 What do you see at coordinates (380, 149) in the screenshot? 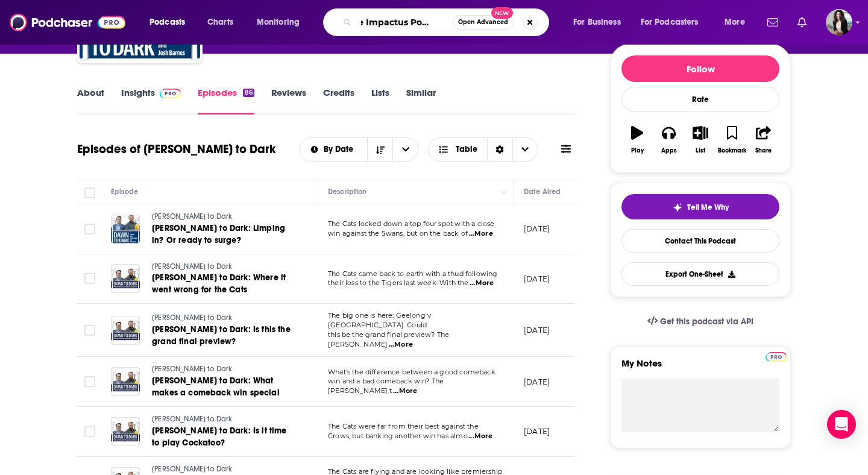
I see `button: Sort Direction` at bounding box center [380, 149].